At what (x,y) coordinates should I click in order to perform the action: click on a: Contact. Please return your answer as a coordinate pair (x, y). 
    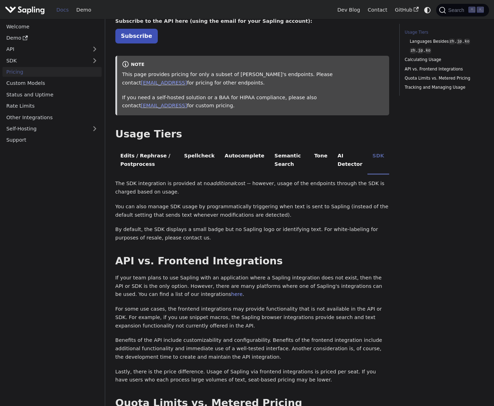
    Looking at the image, I should click on (378, 10).